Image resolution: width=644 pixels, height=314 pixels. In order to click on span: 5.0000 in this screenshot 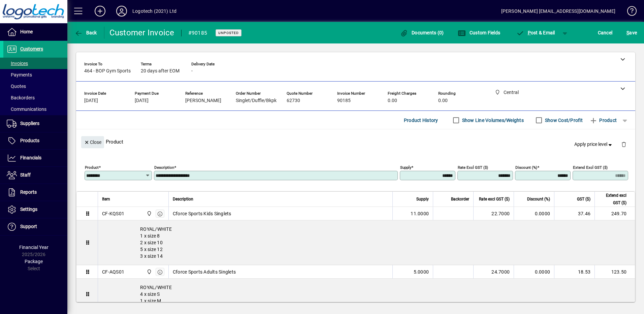, I will do `click(421, 272)`.